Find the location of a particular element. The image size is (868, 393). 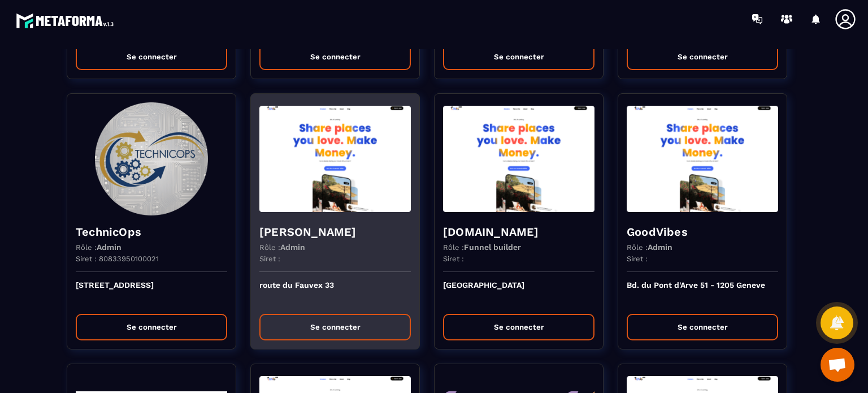

span: Funnel builder is located at coordinates (492, 247).